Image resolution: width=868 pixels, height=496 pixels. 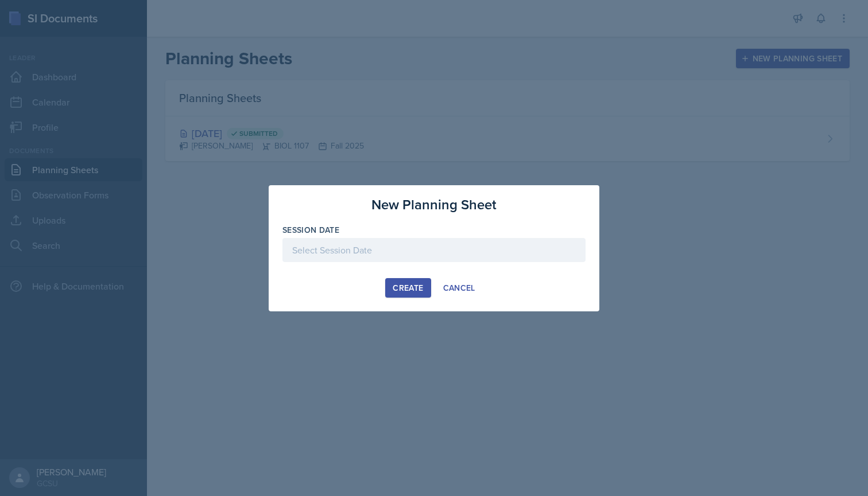 What do you see at coordinates (310, 230) in the screenshot?
I see `label: Session Date` at bounding box center [310, 230].